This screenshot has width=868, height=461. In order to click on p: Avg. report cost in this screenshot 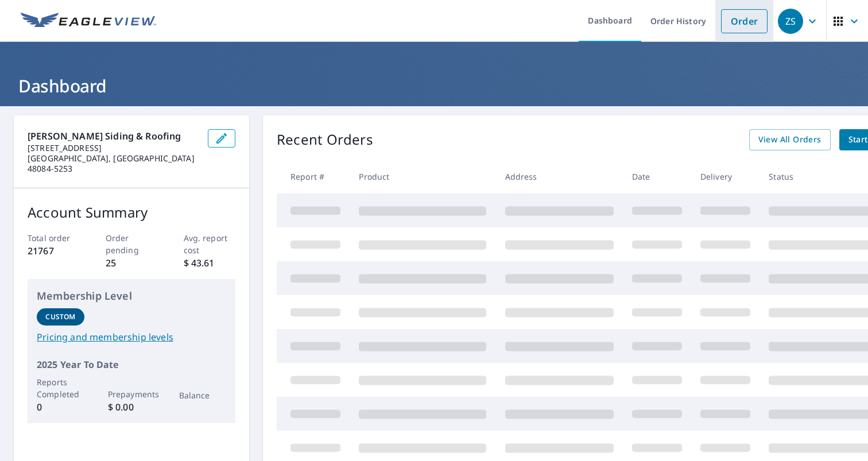, I will do `click(210, 244)`.